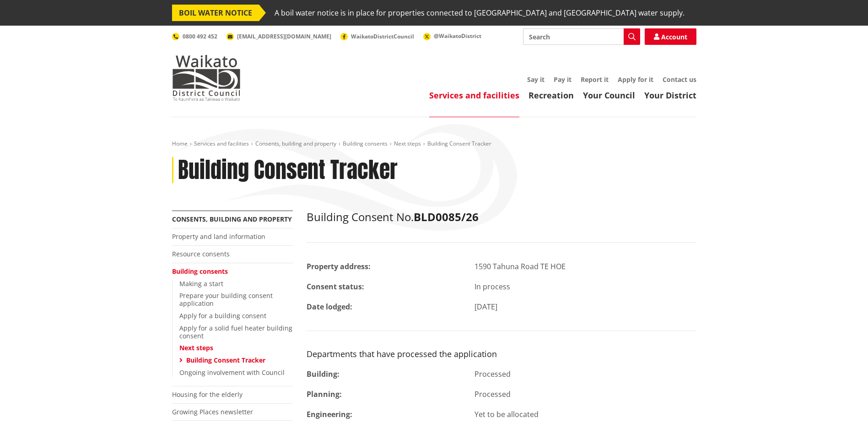 The width and height of the screenshot is (868, 423). What do you see at coordinates (459, 143) in the screenshot?
I see `span: Building Consent Tracker` at bounding box center [459, 143].